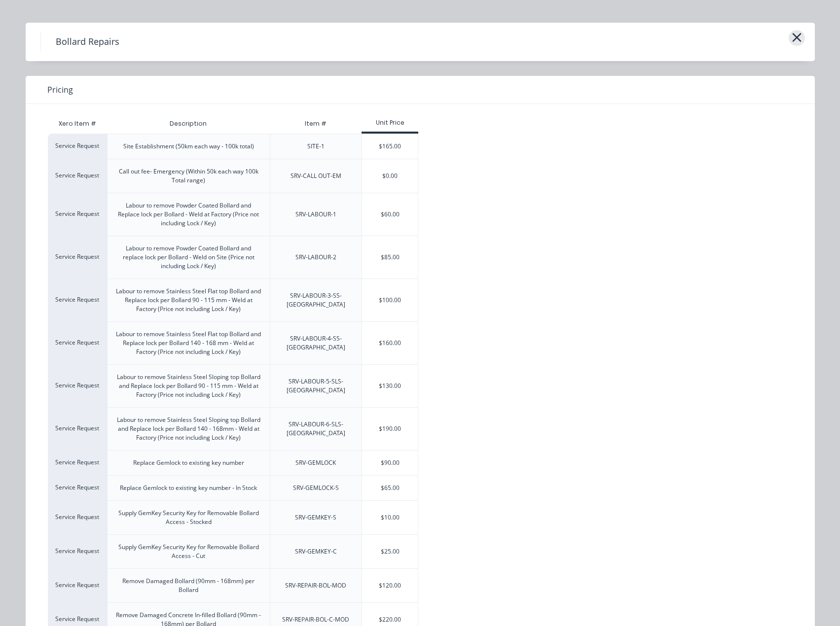 This screenshot has height=626, width=840. What do you see at coordinates (390, 429) in the screenshot?
I see `div: $190.00` at bounding box center [390, 429].